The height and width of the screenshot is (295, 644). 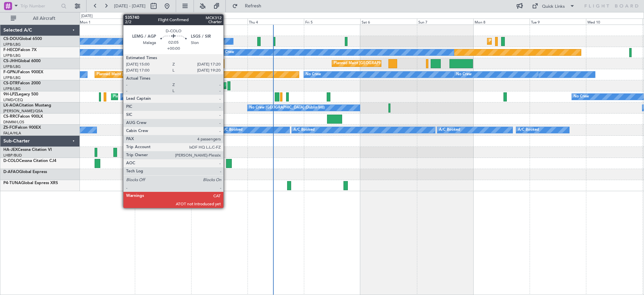 What do you see at coordinates (553, 6) in the screenshot?
I see `button: Quick Links` at bounding box center [553, 6].